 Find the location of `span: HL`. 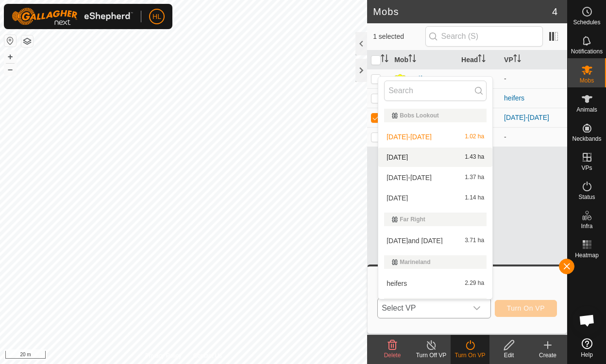

span: HL is located at coordinates (157, 17).